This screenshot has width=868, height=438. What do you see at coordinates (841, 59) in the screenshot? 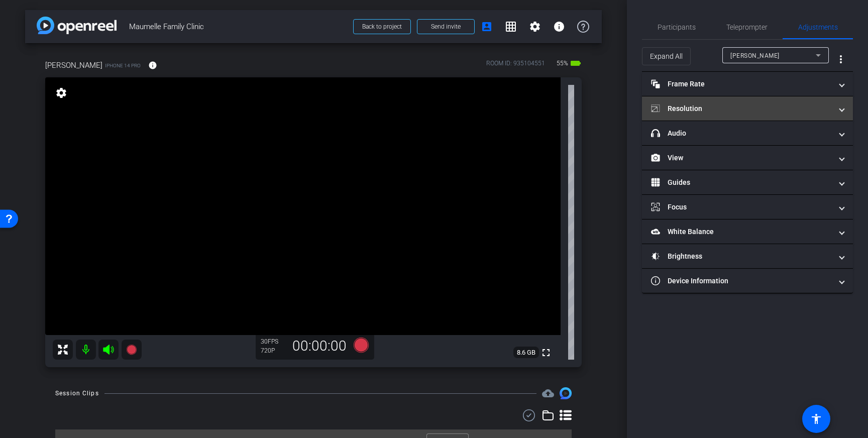
I see `button: More Options for Adjustments Panel` at bounding box center [841, 59].